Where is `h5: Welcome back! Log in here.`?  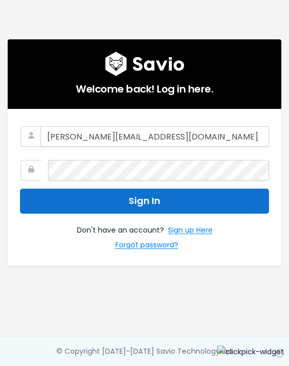 h5: Welcome back! Log in here. is located at coordinates (144, 86).